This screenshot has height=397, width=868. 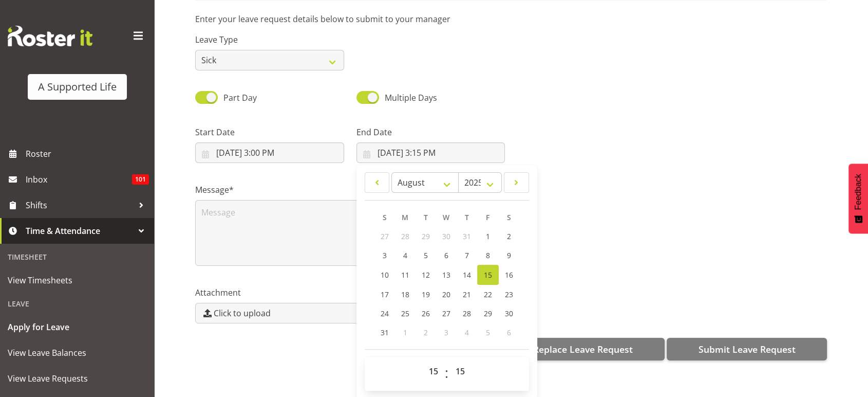 What do you see at coordinates (426, 294) in the screenshot?
I see `a: 19` at bounding box center [426, 294].